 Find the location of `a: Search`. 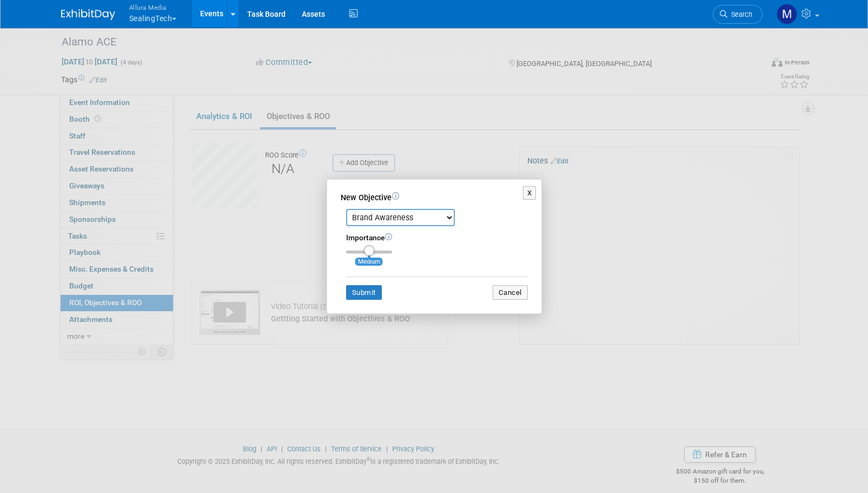

a: Search is located at coordinates (738, 14).